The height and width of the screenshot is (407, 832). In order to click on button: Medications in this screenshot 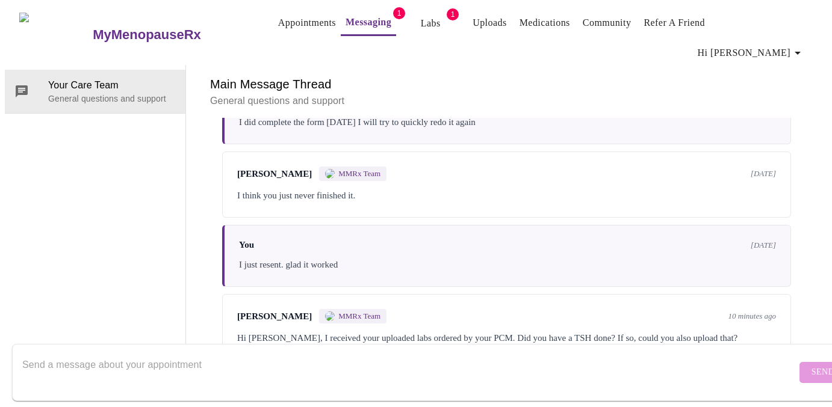, I will do `click(545, 23)`.